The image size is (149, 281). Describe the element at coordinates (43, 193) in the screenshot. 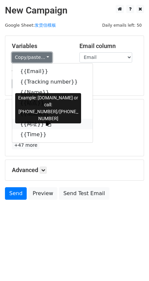

I see `a: Preview` at that location.